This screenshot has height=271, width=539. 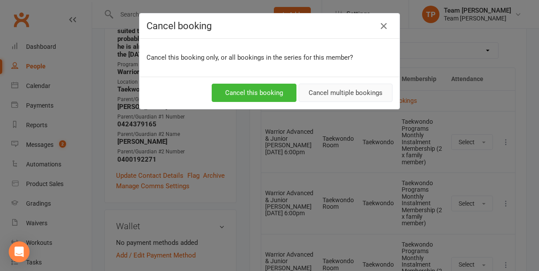 I want to click on h4: Cancel booking, so click(x=270, y=26).